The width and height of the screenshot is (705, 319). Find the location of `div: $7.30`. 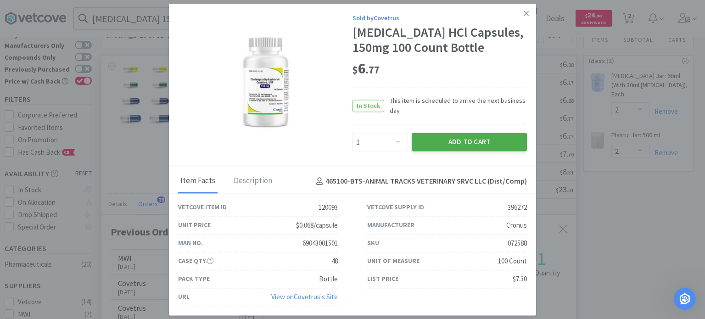

div: $7.30 is located at coordinates (520, 279).